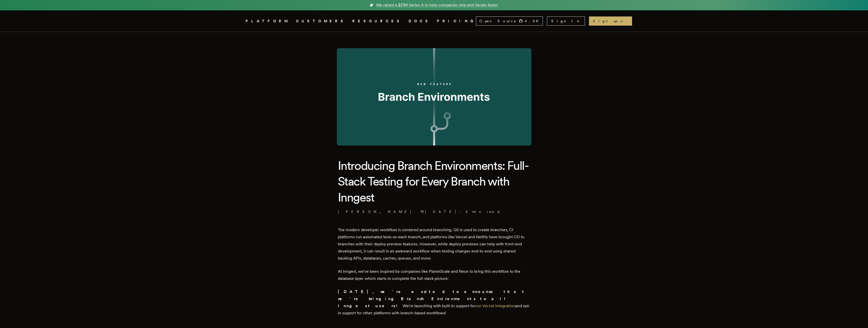 Image resolution: width=868 pixels, height=328 pixels. Describe the element at coordinates (566, 21) in the screenshot. I see `a: Sign In` at that location.